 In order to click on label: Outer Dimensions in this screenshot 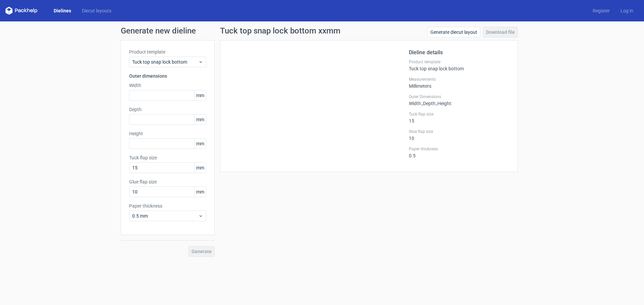, I will do `click(459, 97)`.